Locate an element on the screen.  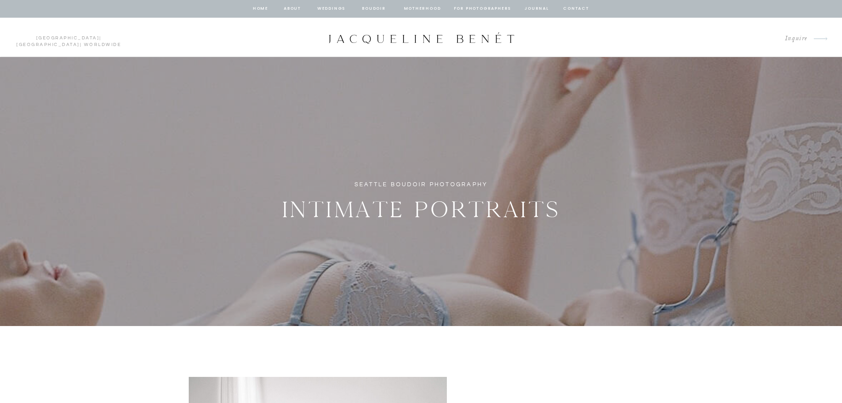
p: | | Worldwide is located at coordinates (69, 38).